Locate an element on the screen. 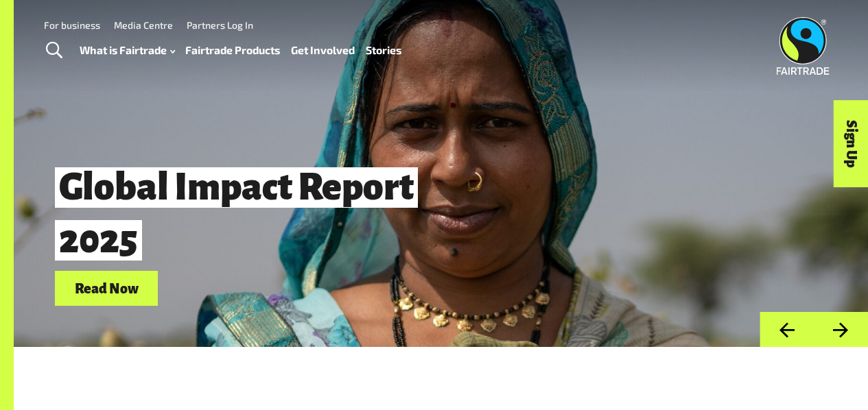 The image size is (868, 410). a: Read Now is located at coordinates (106, 289).